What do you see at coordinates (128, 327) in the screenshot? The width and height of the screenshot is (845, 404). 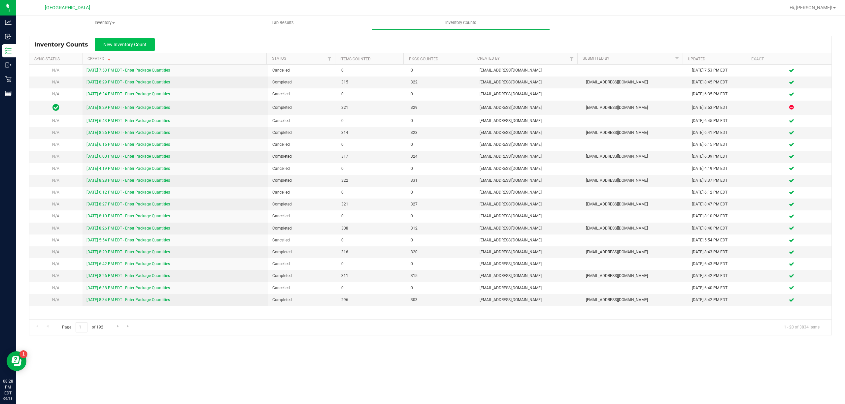 I see `a: Go to the last page` at bounding box center [128, 327].